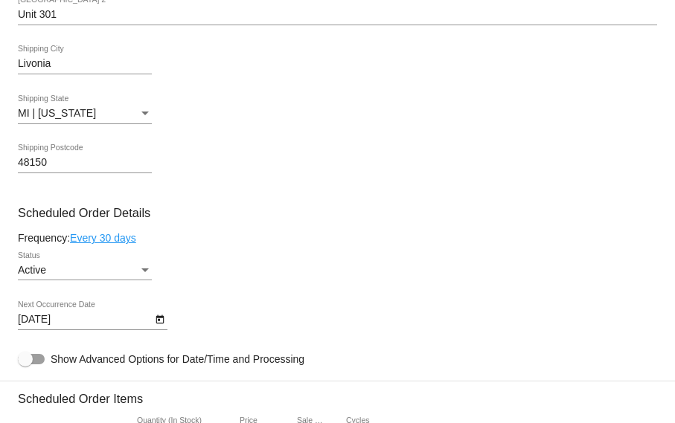 The image size is (675, 423). I want to click on h3: Scheduled Order Items, so click(337, 394).